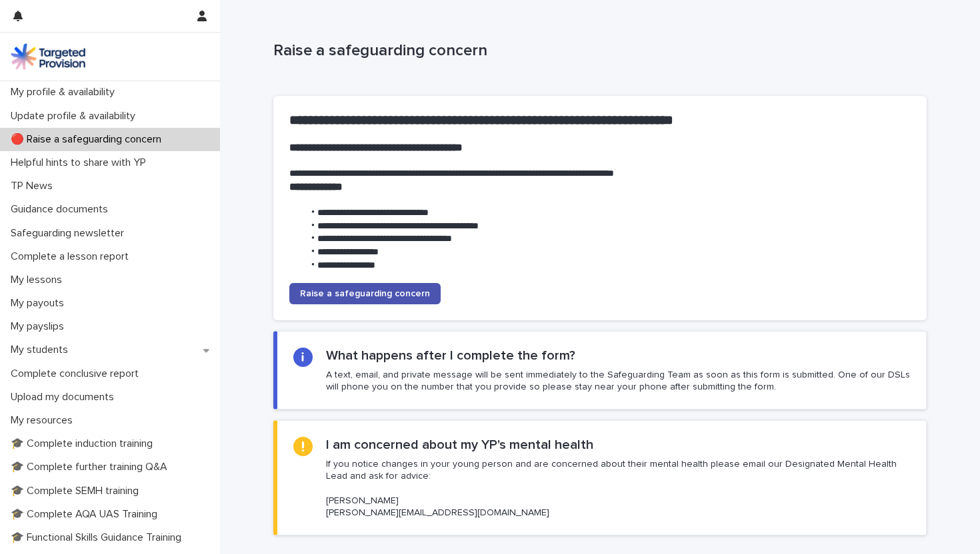 The image size is (980, 554). I want to click on p: My profile & availability, so click(65, 92).